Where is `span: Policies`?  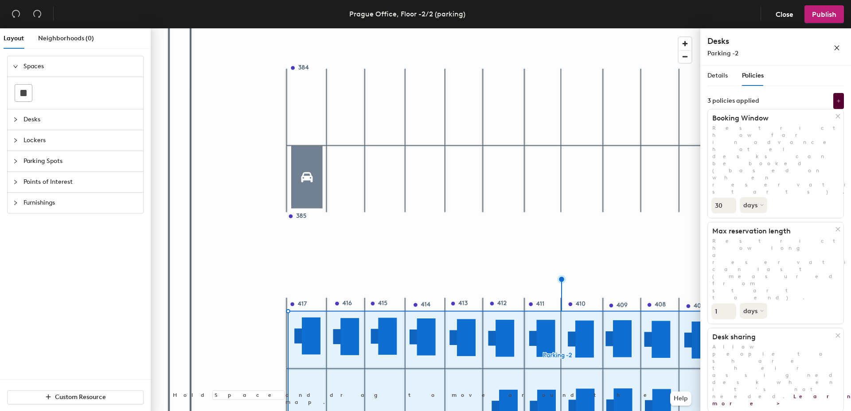
span: Policies is located at coordinates (753, 75).